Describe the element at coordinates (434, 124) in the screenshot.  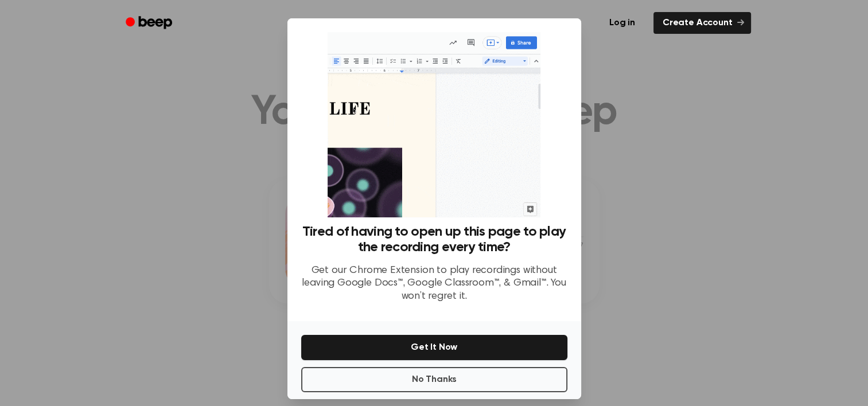
I see `img: Beep extension in action` at that location.